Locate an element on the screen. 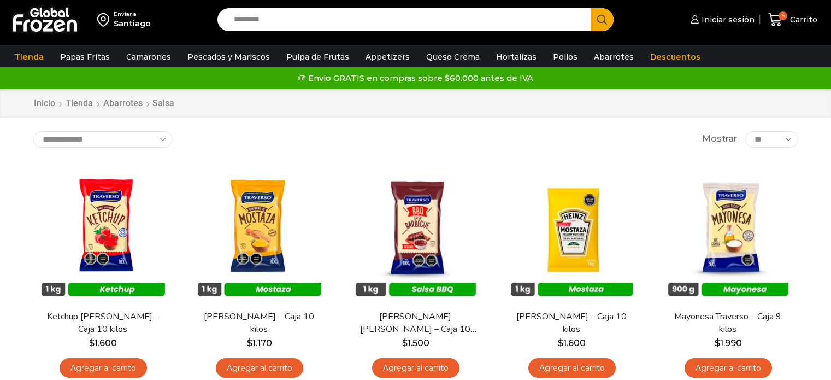 The width and height of the screenshot is (831, 380). a: Queso Crema is located at coordinates (453, 57).